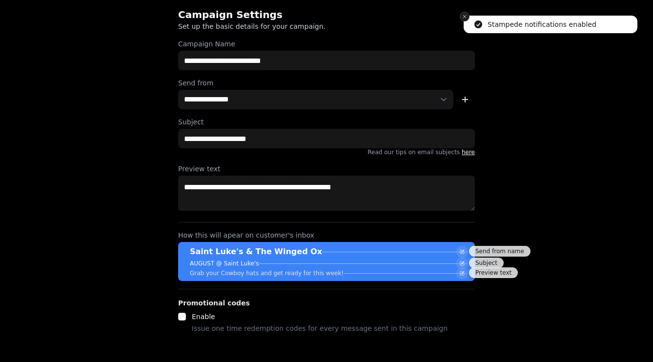  Describe the element at coordinates (468, 152) in the screenshot. I see `a: here` at that location.